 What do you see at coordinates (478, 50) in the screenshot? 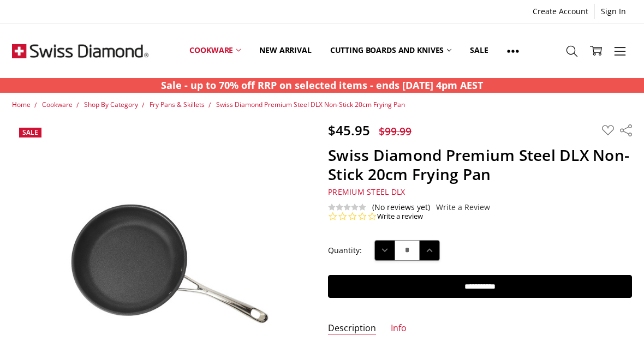
I see `a: Sale` at bounding box center [478, 50].